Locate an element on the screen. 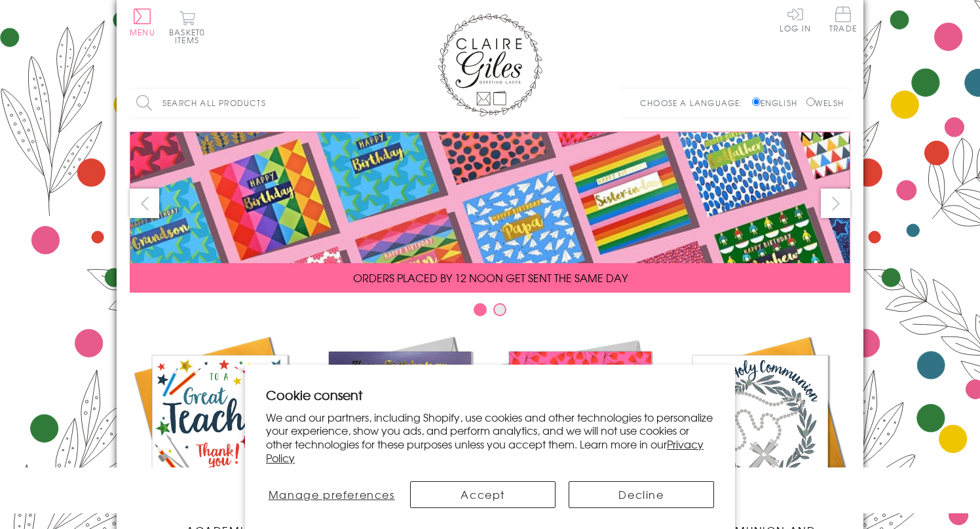  button: Menu is located at coordinates (142, 22).